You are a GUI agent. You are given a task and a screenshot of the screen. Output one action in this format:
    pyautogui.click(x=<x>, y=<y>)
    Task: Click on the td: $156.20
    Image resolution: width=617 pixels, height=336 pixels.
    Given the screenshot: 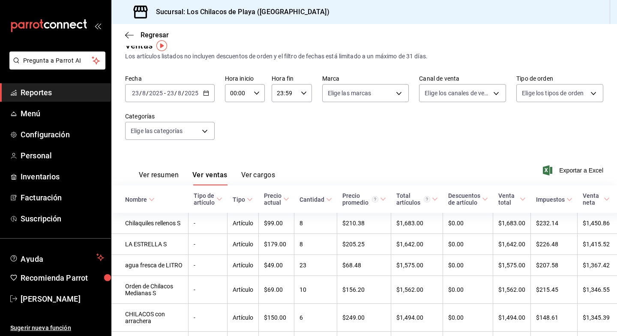 What is the action you would take?
    pyautogui.click(x=364, y=289)
    